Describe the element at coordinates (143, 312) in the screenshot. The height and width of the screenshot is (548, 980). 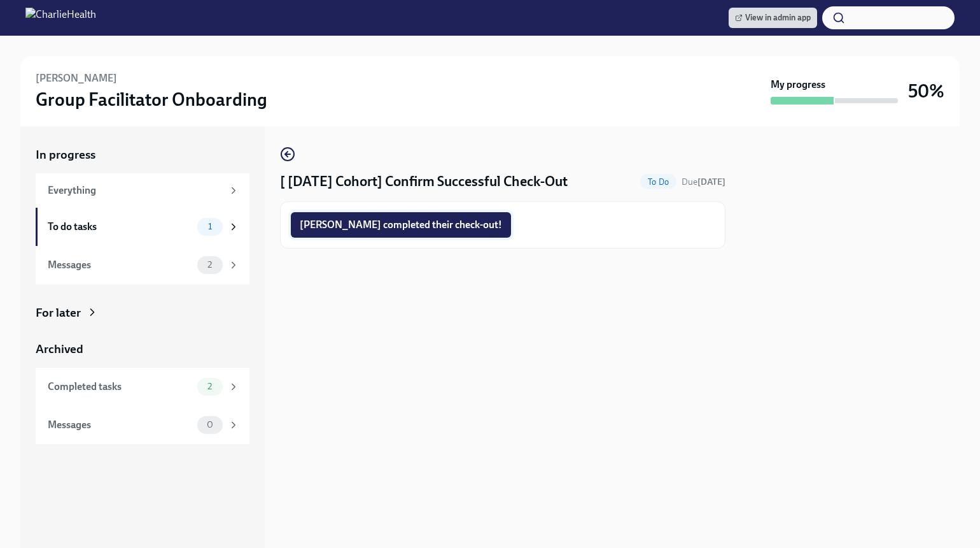
I see `a: For later` at that location.